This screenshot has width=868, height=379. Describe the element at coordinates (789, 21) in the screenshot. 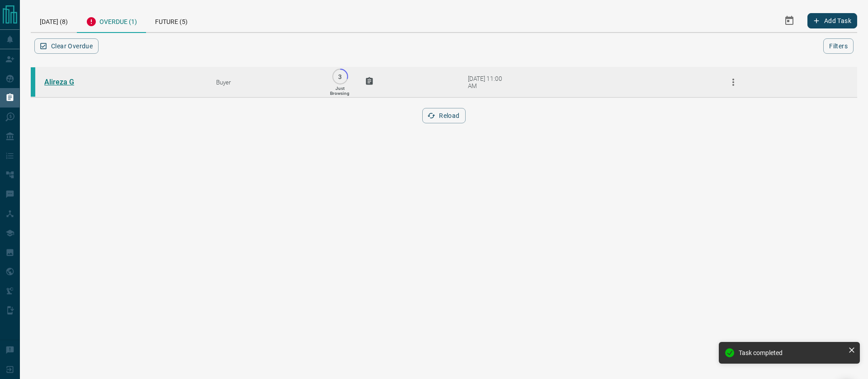

I see `button: Select Date Range` at that location.